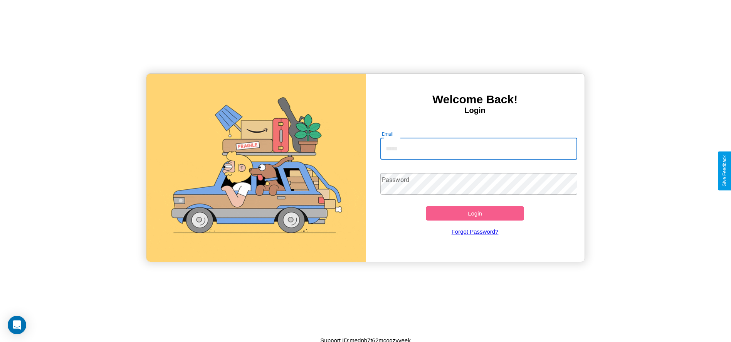 The width and height of the screenshot is (731, 342). I want to click on h3: Welcome Back!, so click(475, 99).